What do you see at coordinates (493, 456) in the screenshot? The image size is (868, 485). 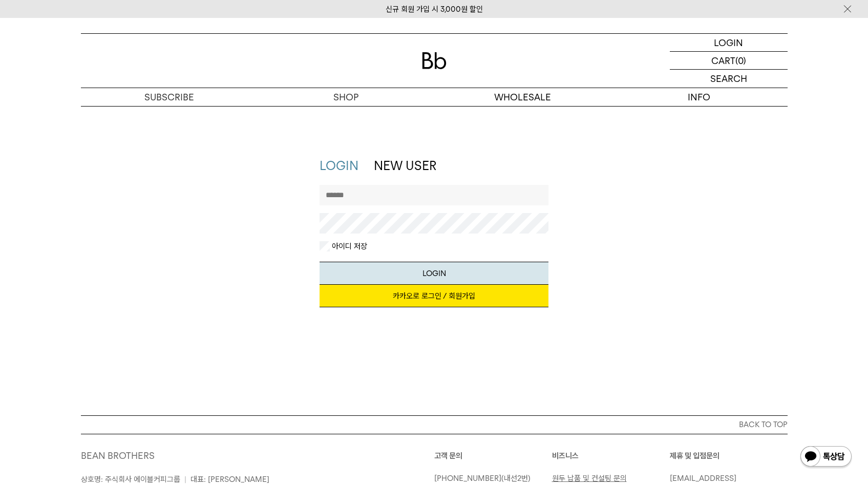 I see `p: 고객 문의` at bounding box center [493, 456].